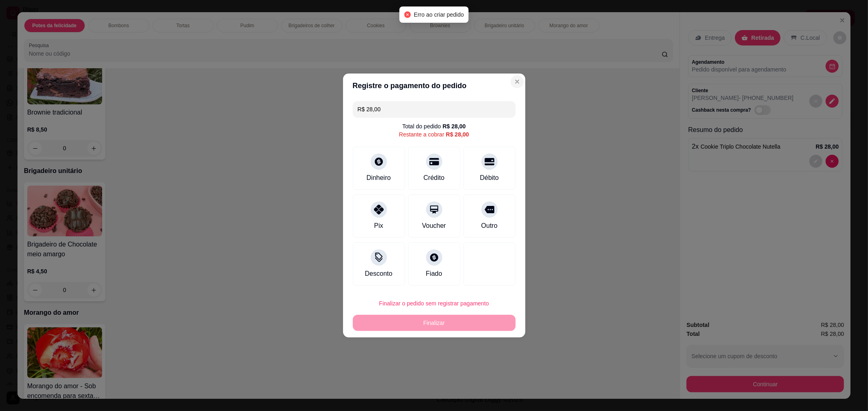 This screenshot has height=411, width=868. Describe the element at coordinates (489, 226) in the screenshot. I see `div: Outro` at that location.